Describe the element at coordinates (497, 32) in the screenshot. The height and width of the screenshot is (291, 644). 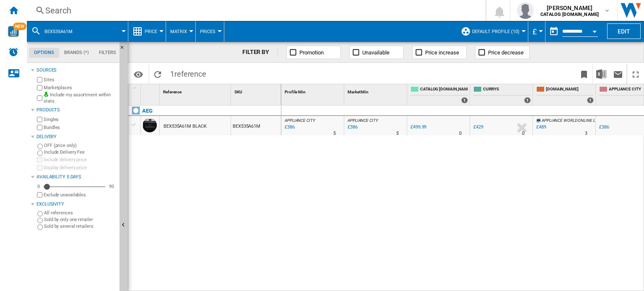
I see `button: Default profile (10)` at that location.